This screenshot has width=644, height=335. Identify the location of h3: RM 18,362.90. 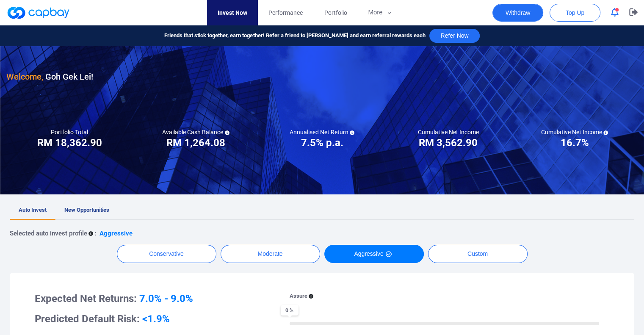
(69, 143).